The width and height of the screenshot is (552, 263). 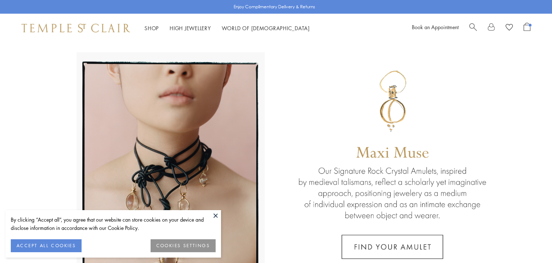 What do you see at coordinates (227, 28) in the screenshot?
I see `nav: Main navigation` at bounding box center [227, 28].